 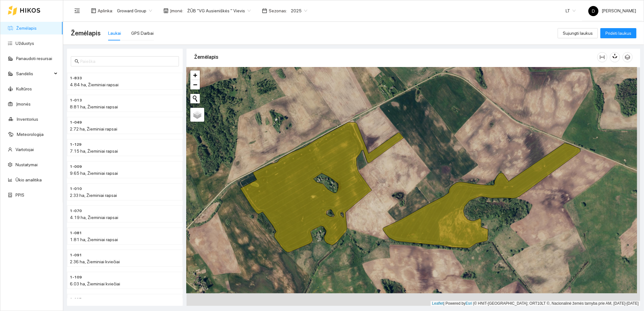 I want to click on span: 4.19 ha, Žieminiai rapsai, so click(x=94, y=218).